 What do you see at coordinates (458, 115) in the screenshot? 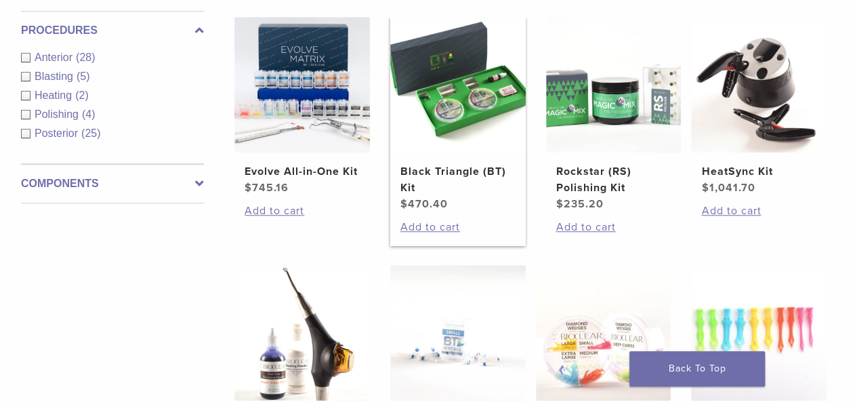
I see `a: Black Triangle (BT) KitBlack Triangle (BT) Kit $470.40` at bounding box center [458, 115].